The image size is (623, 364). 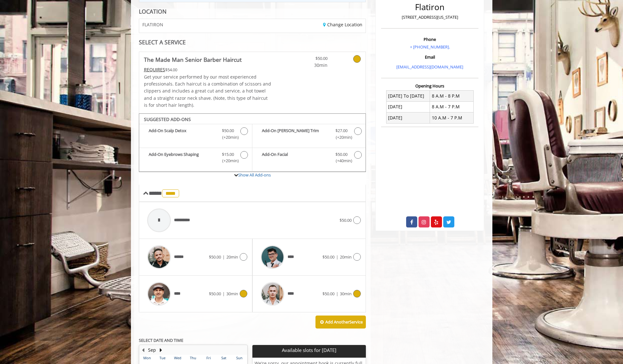 What do you see at coordinates (341, 130) in the screenshot?
I see `span: $27.00` at bounding box center [341, 130].